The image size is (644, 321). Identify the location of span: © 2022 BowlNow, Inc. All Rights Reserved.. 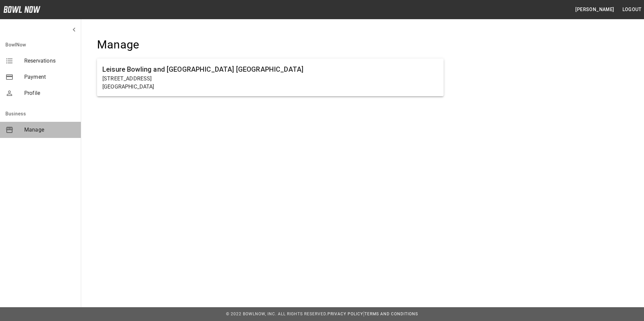
(276, 314).